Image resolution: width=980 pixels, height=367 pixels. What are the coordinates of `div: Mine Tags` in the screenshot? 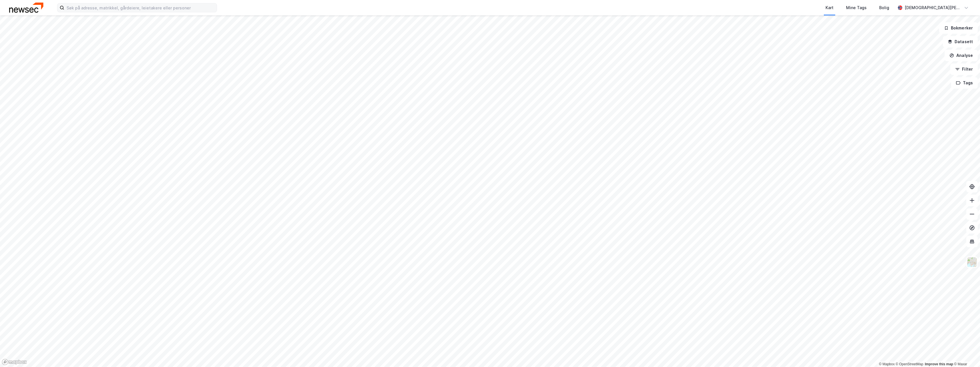 It's located at (856, 7).